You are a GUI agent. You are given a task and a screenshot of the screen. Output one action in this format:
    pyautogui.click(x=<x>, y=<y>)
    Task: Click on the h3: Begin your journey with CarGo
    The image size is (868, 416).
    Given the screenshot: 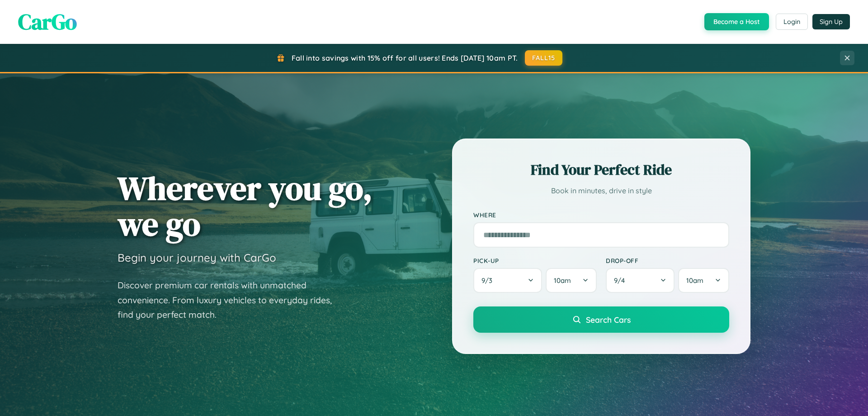 What is the action you would take?
    pyautogui.click(x=197, y=258)
    